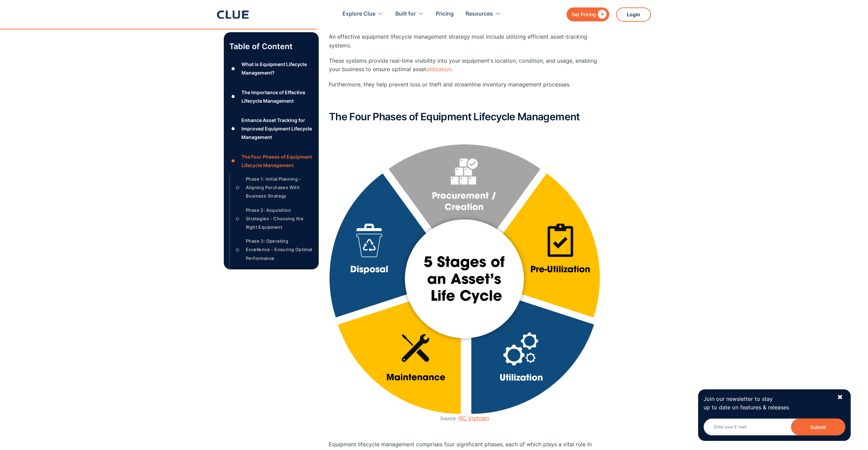 This screenshot has width=868, height=450. Describe the element at coordinates (464, 85) in the screenshot. I see `p: Furthermore, they help prevent loss or theft and streamline inventory management processes.` at that location.